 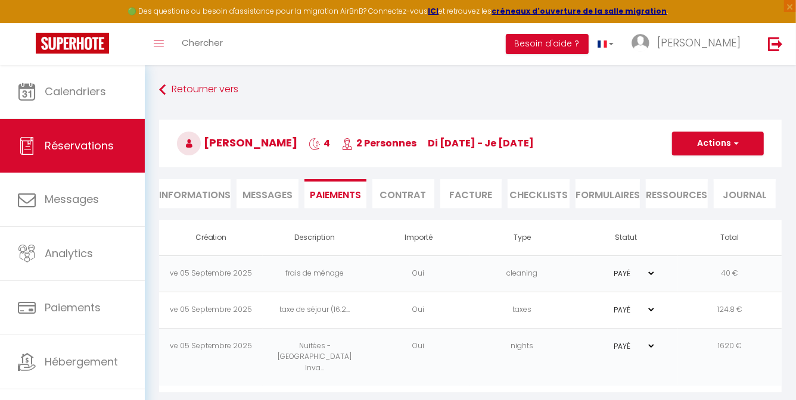 What do you see at coordinates (434, 11) in the screenshot?
I see `strong: ICI` at bounding box center [434, 11].